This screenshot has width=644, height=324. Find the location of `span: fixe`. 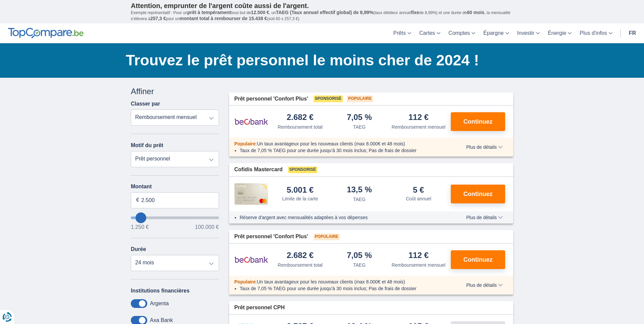

span: fixe is located at coordinates (415, 13).